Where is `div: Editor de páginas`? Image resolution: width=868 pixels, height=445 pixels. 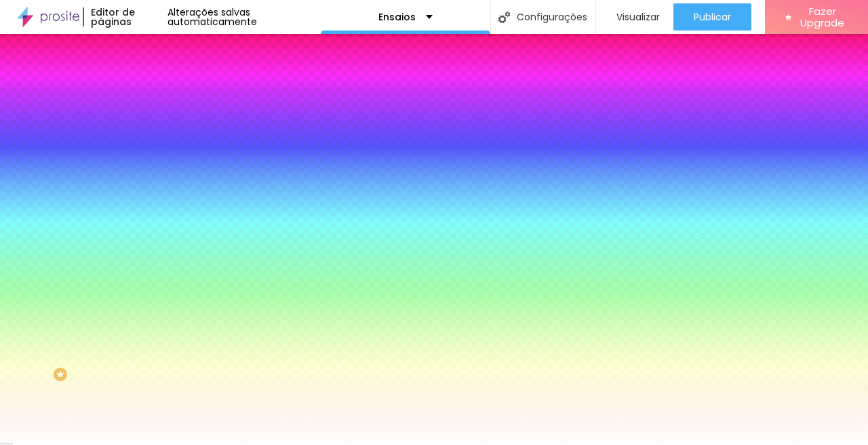
div: Editor de páginas is located at coordinates (125, 17).